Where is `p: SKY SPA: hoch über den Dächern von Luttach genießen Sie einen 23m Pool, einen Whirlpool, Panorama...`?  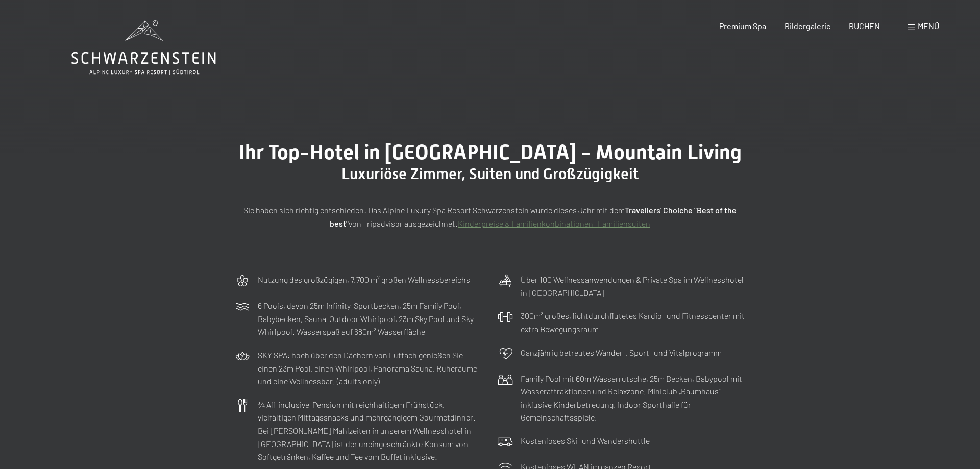
p: SKY SPA: hoch über den Dächern von Luttach genießen Sie einen 23m Pool, einen Whirlpool, Panorama... is located at coordinates (370, 368).